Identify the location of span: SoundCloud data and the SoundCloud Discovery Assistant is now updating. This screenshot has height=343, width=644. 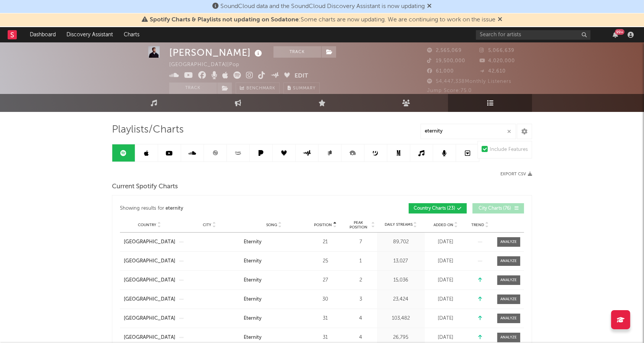
(322, 6).